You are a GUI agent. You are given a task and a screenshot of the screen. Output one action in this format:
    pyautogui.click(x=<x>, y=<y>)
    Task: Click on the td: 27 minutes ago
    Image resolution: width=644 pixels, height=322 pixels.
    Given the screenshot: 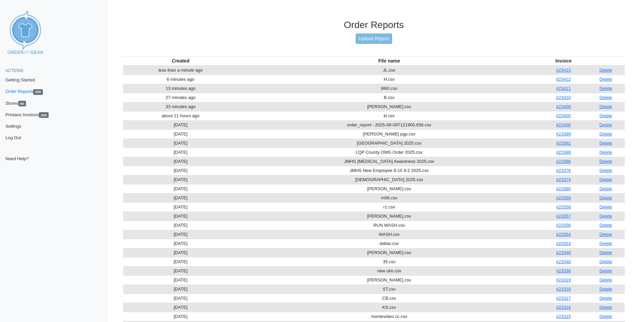 What is the action you would take?
    pyautogui.click(x=180, y=97)
    